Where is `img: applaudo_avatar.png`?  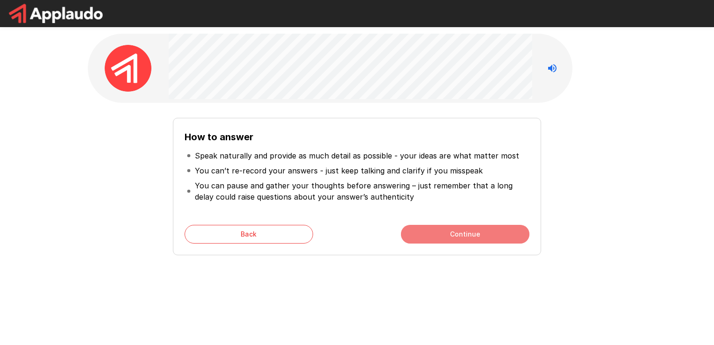
img: applaudo_avatar.png is located at coordinates (128, 68).